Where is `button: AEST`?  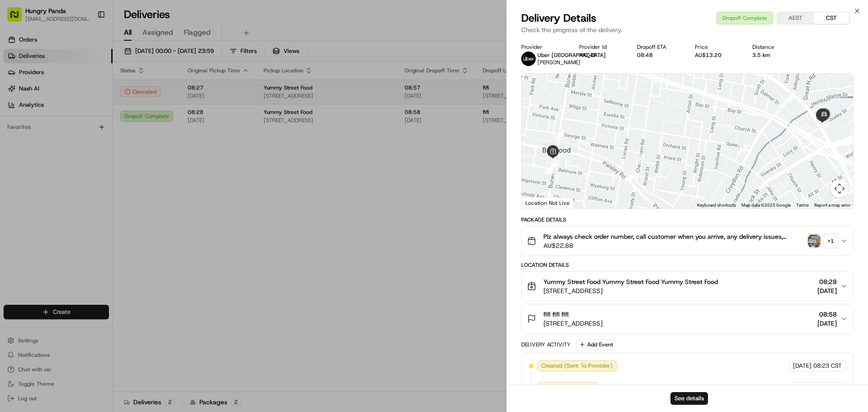 button: AEST is located at coordinates (795, 18).